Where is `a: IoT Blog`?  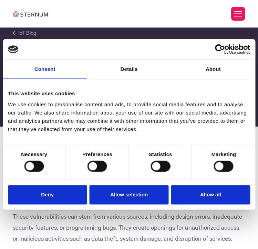 a: IoT Blog is located at coordinates (24, 33).